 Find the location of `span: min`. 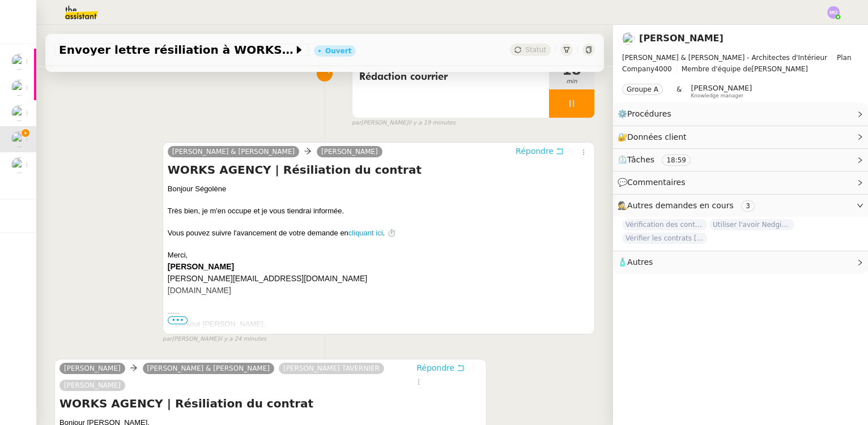

span: min is located at coordinates (572, 82).